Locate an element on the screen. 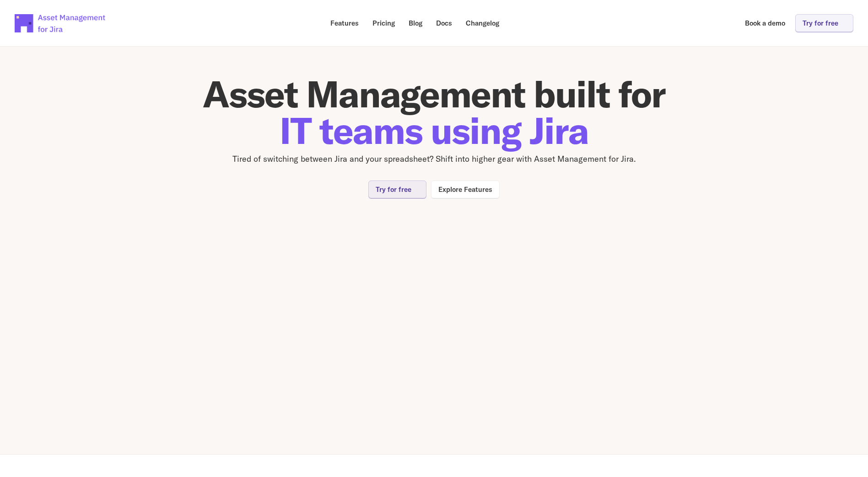  p: Blog is located at coordinates (415, 23).